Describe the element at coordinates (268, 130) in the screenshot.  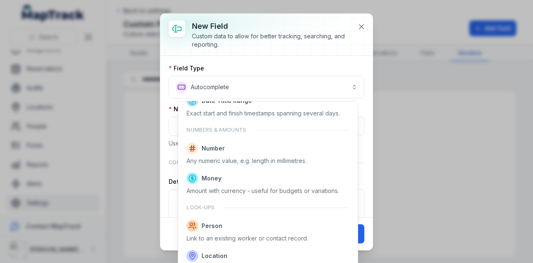
I see `div: Numbers & amounts` at that location.